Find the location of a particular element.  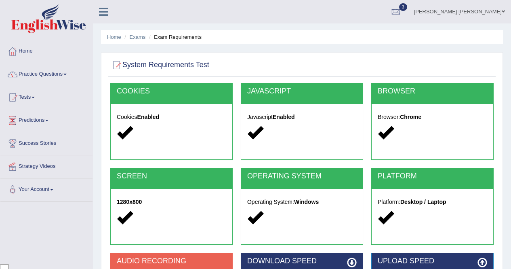

h2: PLATFORM is located at coordinates (432, 176).